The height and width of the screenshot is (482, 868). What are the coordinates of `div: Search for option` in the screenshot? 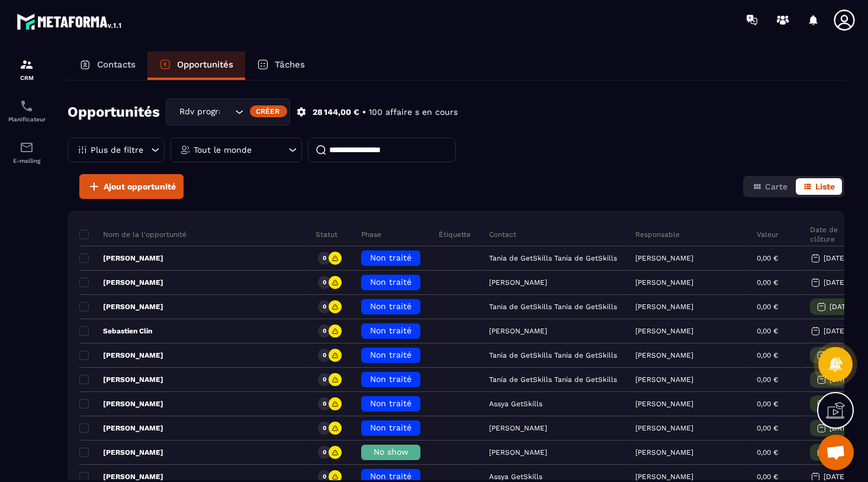 It's located at (228, 112).